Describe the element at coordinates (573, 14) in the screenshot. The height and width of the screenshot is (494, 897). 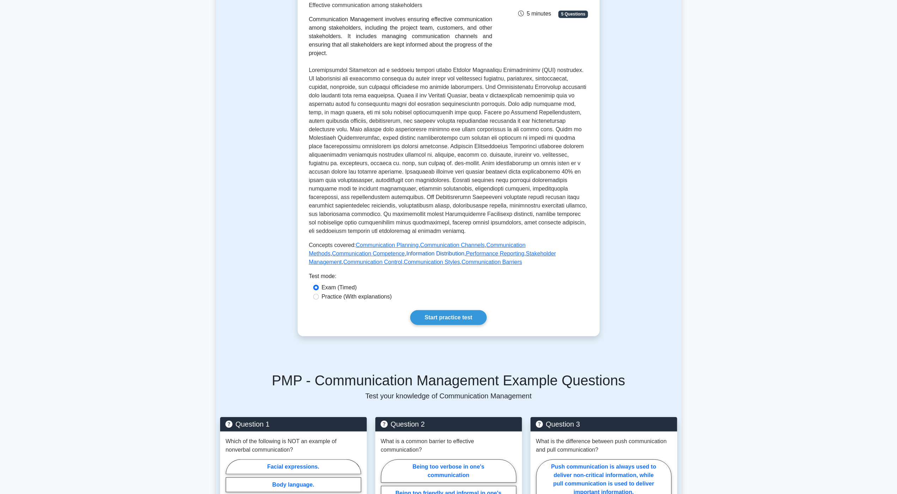
I see `span: 5 Questions` at that location.